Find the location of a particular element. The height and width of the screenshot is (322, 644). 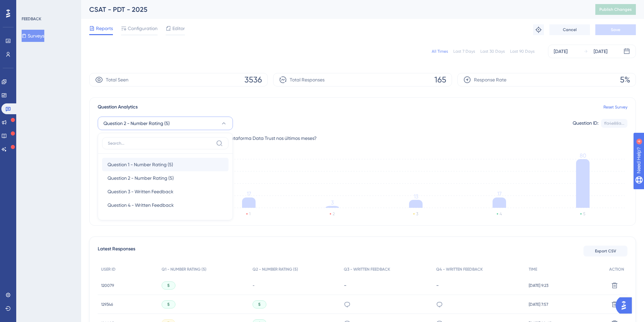

text: 1 is located at coordinates (250, 214).